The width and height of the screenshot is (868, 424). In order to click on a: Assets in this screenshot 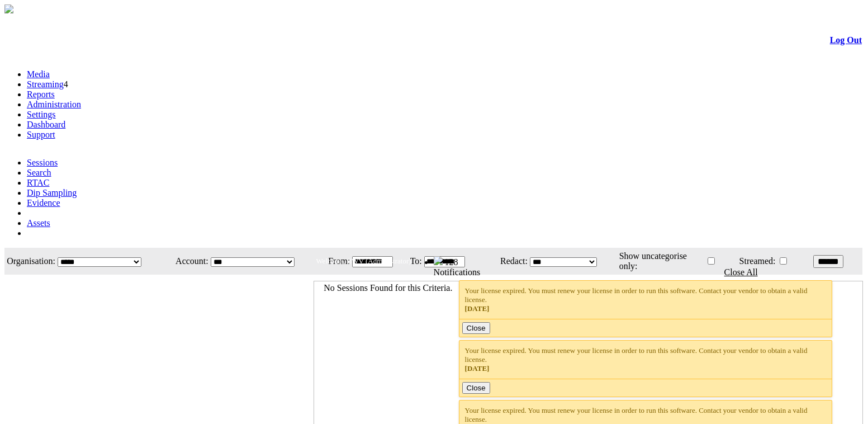, I will do `click(39, 223)`.